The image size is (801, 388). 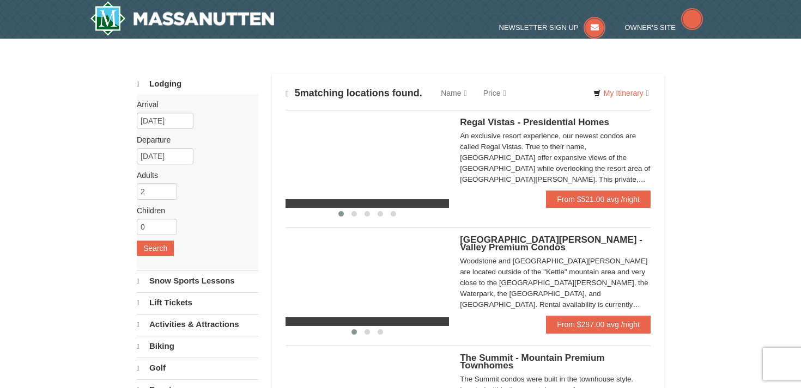 I want to click on a: From $521.00 avg /night, so click(x=598, y=199).